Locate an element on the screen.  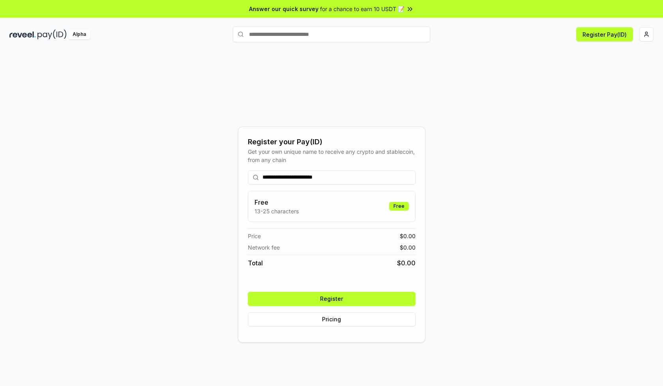
h3: Free is located at coordinates (277, 202).